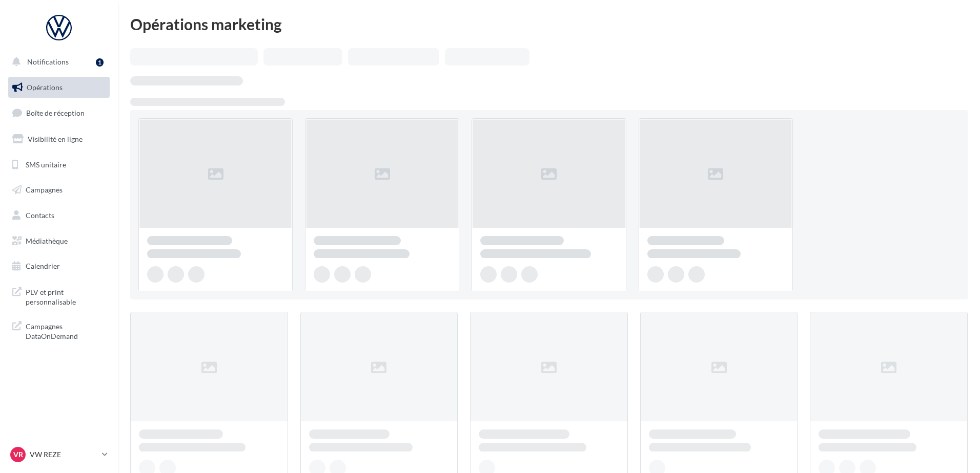 Image resolution: width=980 pixels, height=473 pixels. I want to click on a: Médiathèque, so click(59, 241).